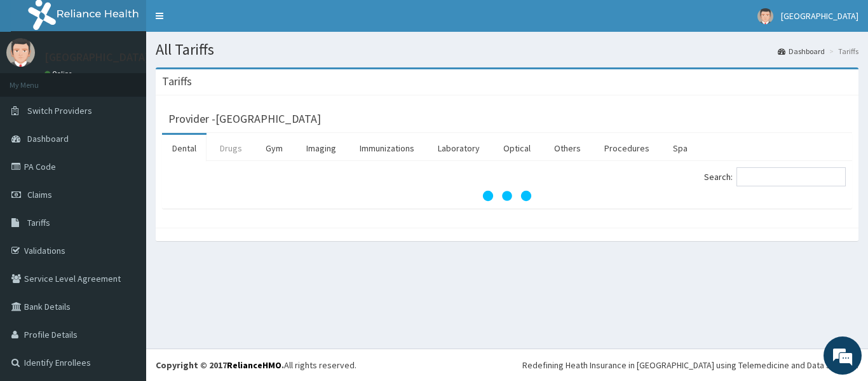  I want to click on h1: All Tariffs, so click(507, 50).